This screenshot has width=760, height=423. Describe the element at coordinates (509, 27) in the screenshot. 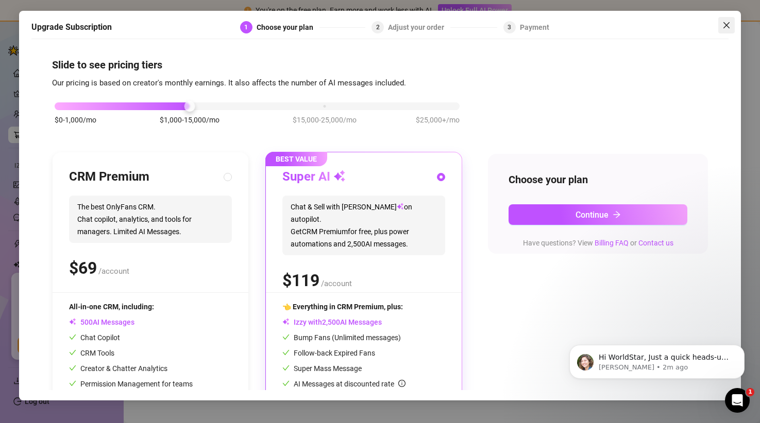

I see `span: 3` at that location.